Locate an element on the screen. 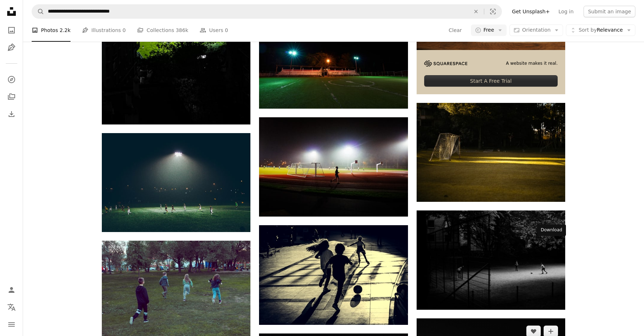 The height and width of the screenshot is (336, 644). a: Users 0 is located at coordinates (214, 30).